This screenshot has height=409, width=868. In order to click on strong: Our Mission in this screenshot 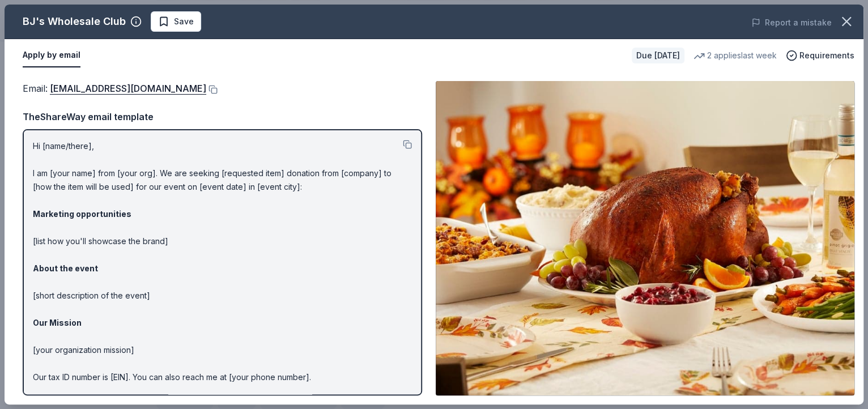, I will do `click(58, 323)`.